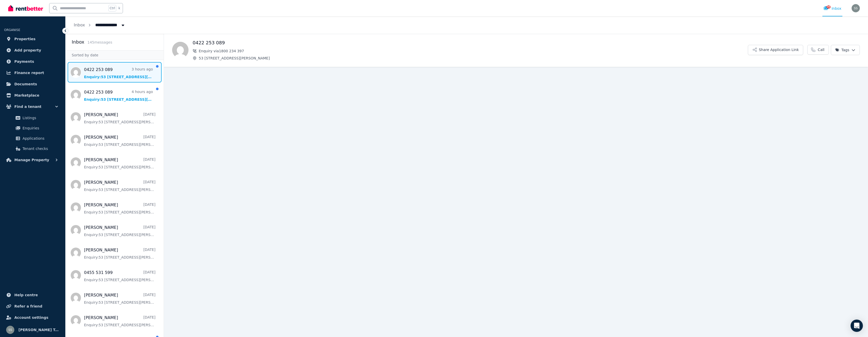 The image size is (868, 337). What do you see at coordinates (473, 51) in the screenshot?
I see `span: Enquiry via 1800 234 397` at bounding box center [473, 51].